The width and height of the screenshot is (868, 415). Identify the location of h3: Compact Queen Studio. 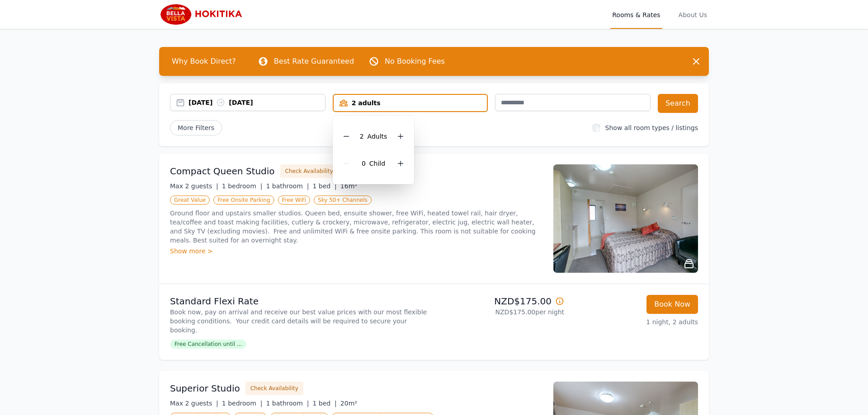
(222, 171).